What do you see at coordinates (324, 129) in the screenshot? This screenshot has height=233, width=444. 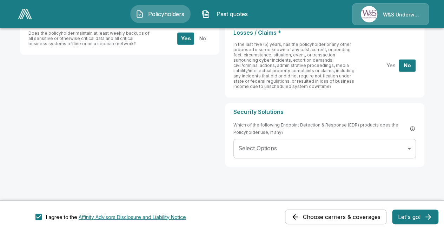 I see `span: Which of the following Endpoint Detection & Response (EDR) products does the Policyholder use, if...` at bounding box center [324, 129].